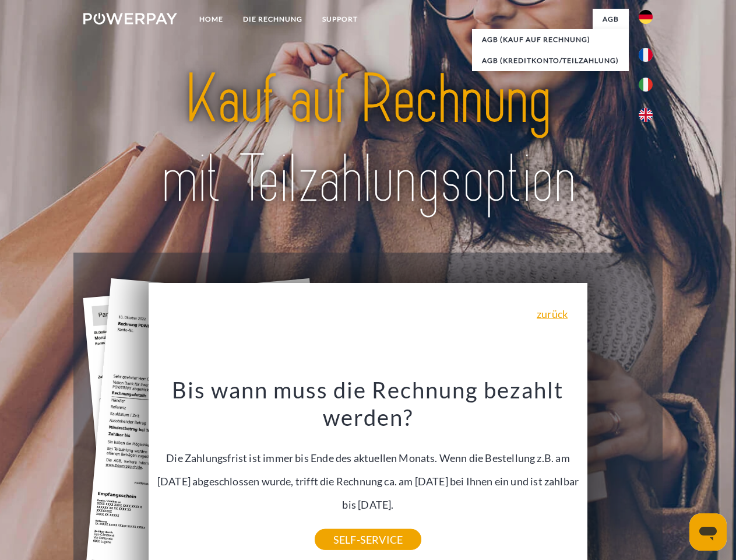  I want to click on a: DIE RECHNUNG, so click(273, 19).